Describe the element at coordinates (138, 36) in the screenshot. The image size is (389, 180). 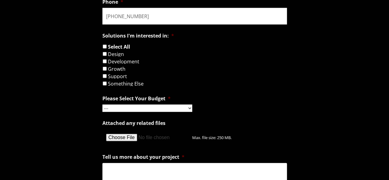
I see `label: Solutions I'm interested in:` at that location.